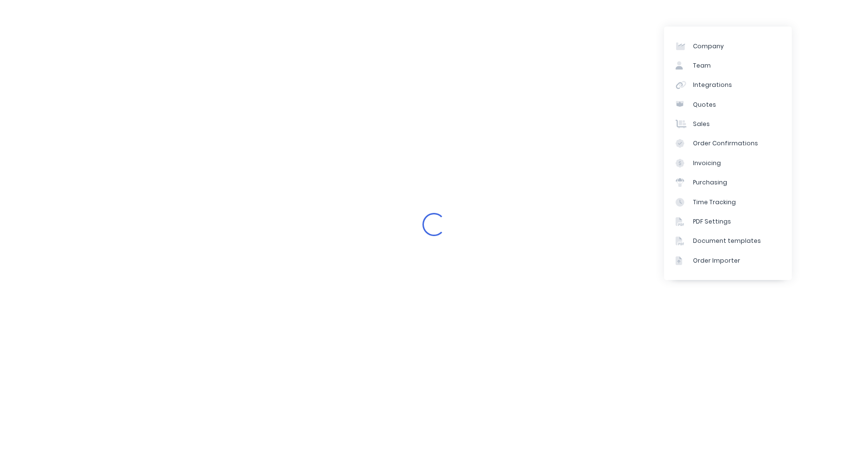 The image size is (868, 449). Describe the element at coordinates (704, 104) in the screenshot. I see `div: Quotes` at that location.